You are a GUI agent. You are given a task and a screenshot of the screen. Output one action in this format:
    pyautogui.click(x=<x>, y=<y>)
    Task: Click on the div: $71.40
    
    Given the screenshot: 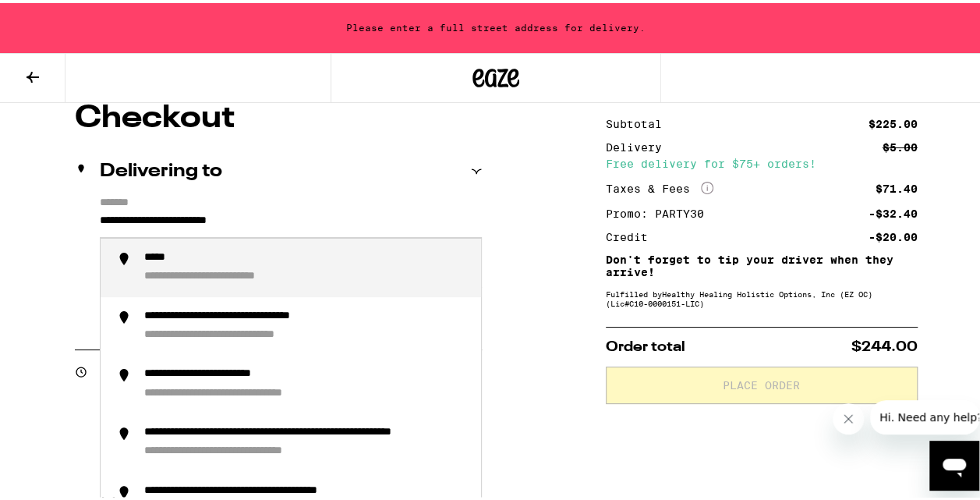 What is the action you would take?
    pyautogui.click(x=897, y=186)
    